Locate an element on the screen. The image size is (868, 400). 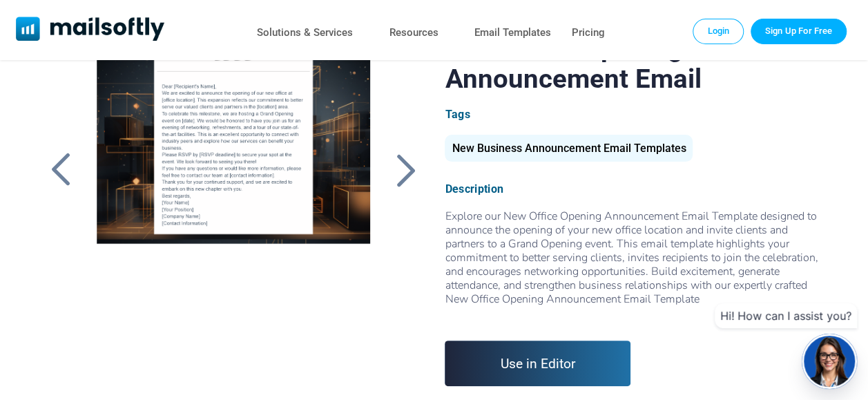
a: Resources is located at coordinates (414, 32).